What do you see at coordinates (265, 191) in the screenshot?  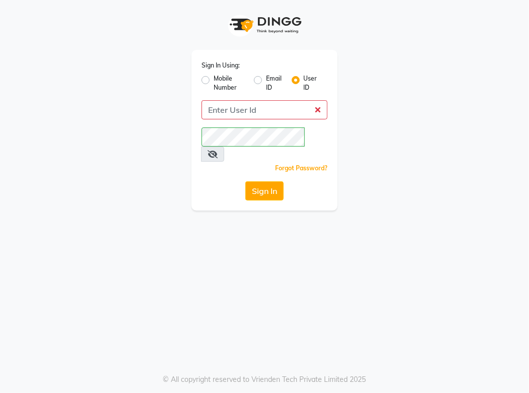 I see `button: Sign In` at bounding box center [265, 191].